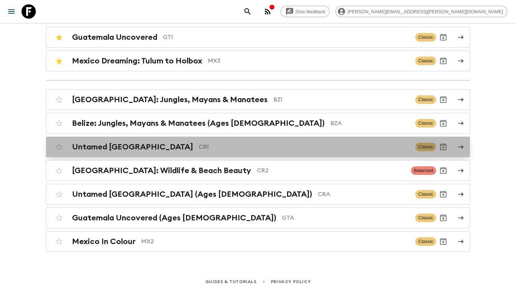 The width and height of the screenshot is (516, 291). I want to click on span: Give feedback, so click(310, 11).